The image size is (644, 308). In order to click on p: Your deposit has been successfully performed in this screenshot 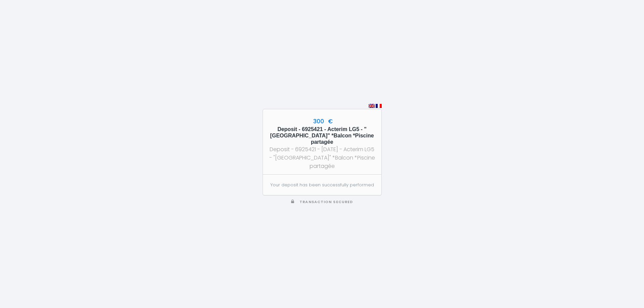, I will do `click(322, 185)`.